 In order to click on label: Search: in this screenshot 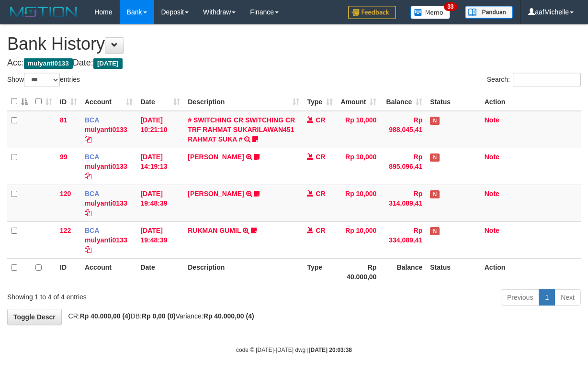, I will do `click(534, 80)`.